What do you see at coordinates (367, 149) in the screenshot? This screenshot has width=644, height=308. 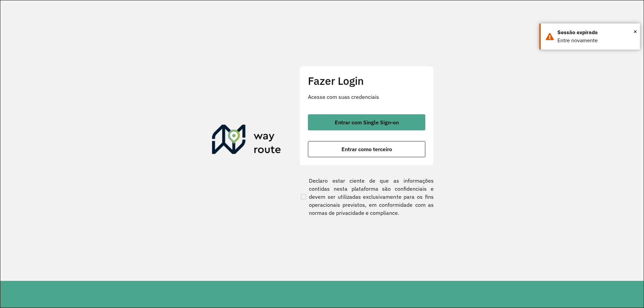 I see `span: Entrar como terceiro` at bounding box center [367, 149].